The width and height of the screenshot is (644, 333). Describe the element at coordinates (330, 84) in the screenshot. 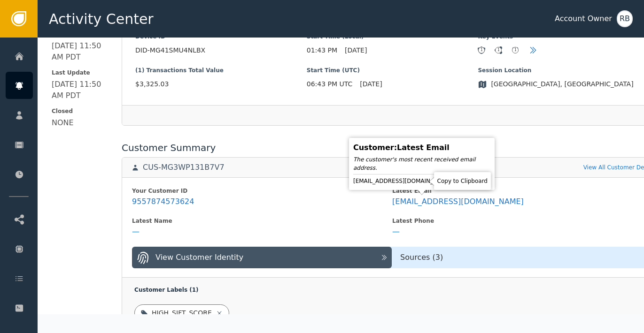

I see `span: 06:43 PM UTC` at that location.